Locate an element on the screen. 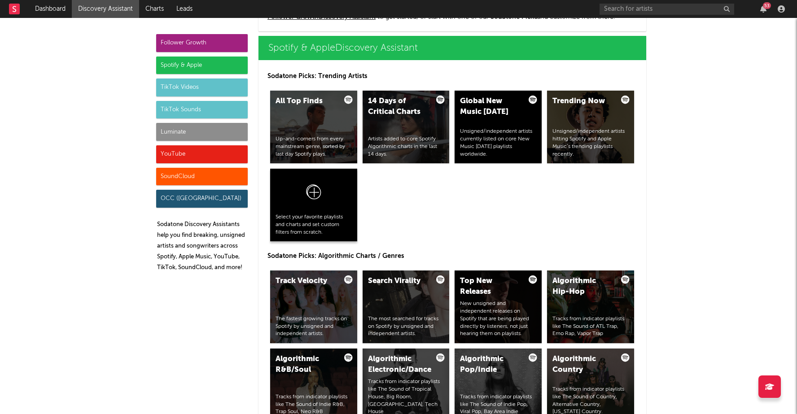  div: Artists added to core Spotify Algorithmic charts in the last 14 days. is located at coordinates (406, 147).